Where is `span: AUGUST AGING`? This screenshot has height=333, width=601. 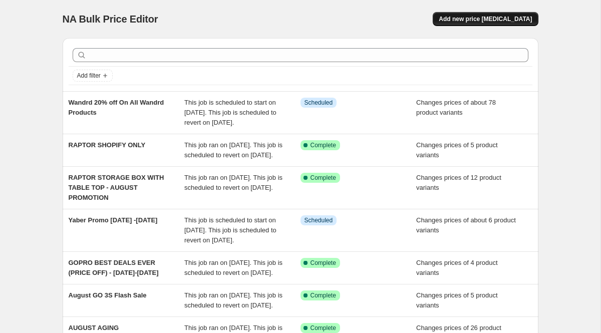 span: AUGUST AGING is located at coordinates (94, 328).